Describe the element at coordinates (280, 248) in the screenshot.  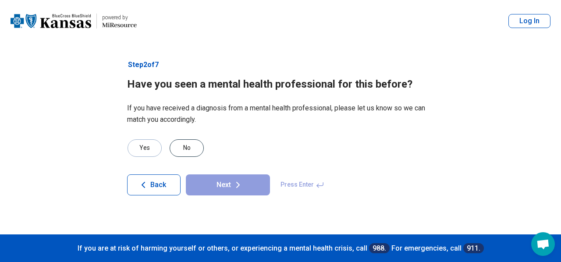
I see `p: If you are at risk of harming yourself or others, or experiencing a mental health crisis, call Fo...` at that location.